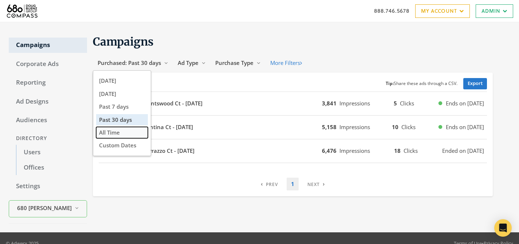 This screenshot has width=519, height=244. I want to click on b: 5, so click(395, 103).